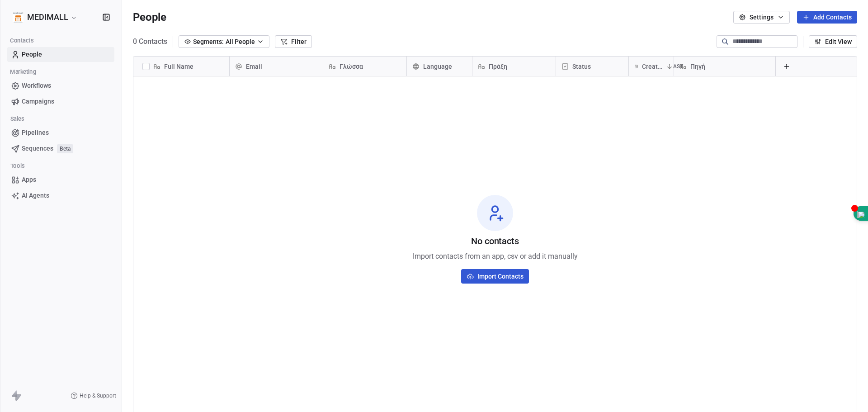 The height and width of the screenshot is (412, 868). I want to click on a: Help & Support, so click(93, 396).